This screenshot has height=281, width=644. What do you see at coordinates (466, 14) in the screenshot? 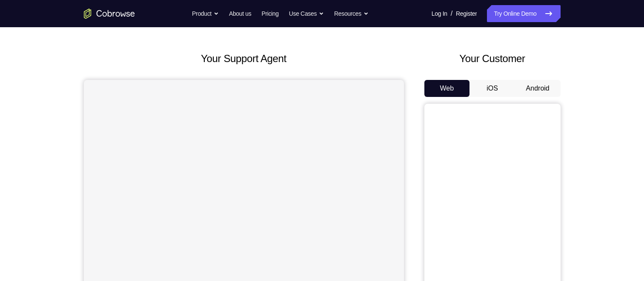
I see `a: Register` at bounding box center [466, 14].